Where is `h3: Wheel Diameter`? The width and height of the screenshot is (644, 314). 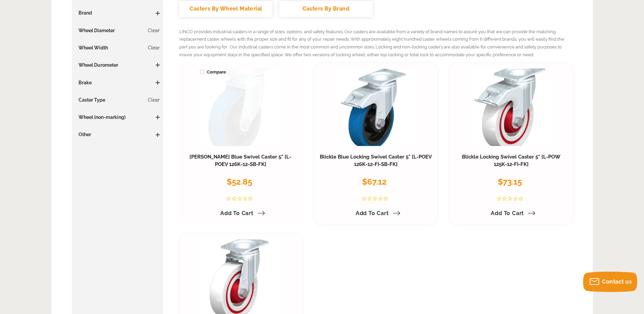 h3: Wheel Diameter is located at coordinates (117, 30).